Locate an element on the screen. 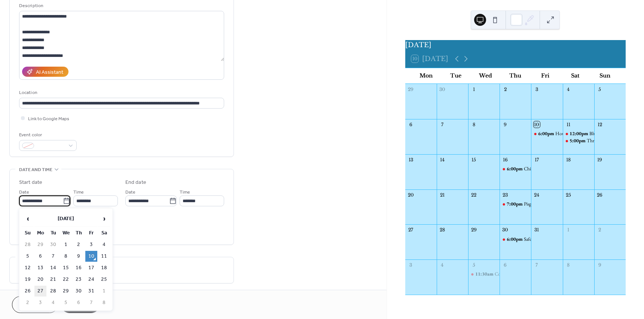 This screenshot has width=644, height=319. td: 19 is located at coordinates (28, 279).